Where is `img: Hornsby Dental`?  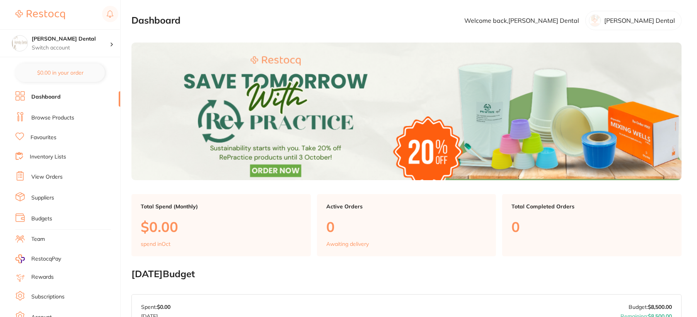 img: Hornsby Dental is located at coordinates (20, 43).